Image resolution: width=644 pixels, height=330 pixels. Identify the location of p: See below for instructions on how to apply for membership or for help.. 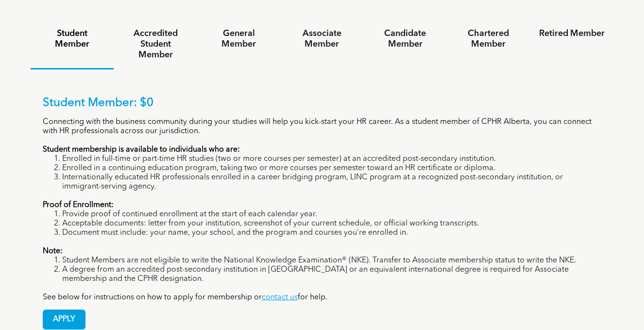
(322, 297).